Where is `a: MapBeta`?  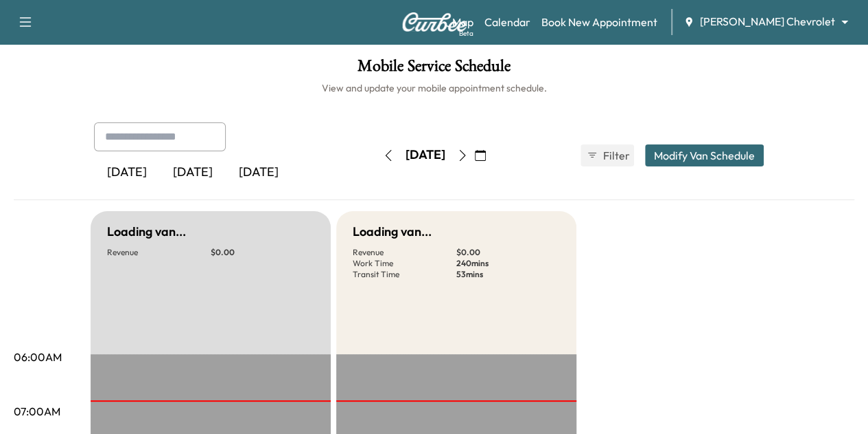
a: MapBeta is located at coordinates (463, 22).